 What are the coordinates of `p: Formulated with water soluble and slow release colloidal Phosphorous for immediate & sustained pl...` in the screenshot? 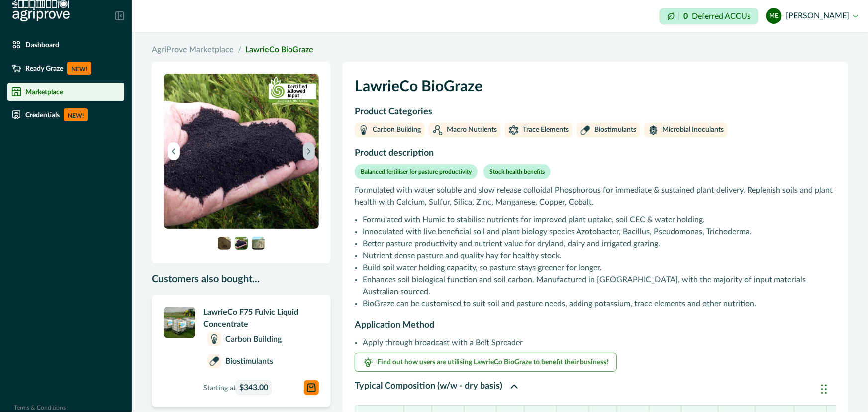 It's located at (595, 196).